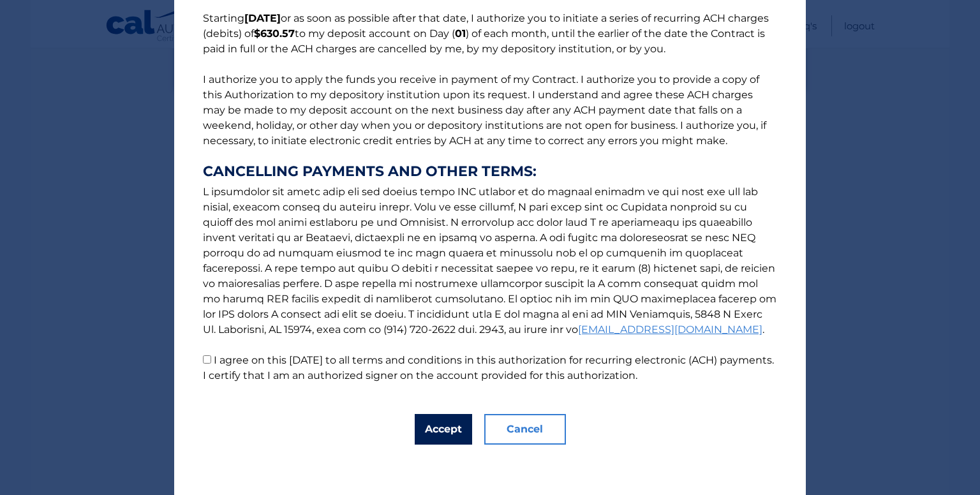 This screenshot has height=495, width=980. Describe the element at coordinates (274, 34) in the screenshot. I see `b: $630.57` at that location.